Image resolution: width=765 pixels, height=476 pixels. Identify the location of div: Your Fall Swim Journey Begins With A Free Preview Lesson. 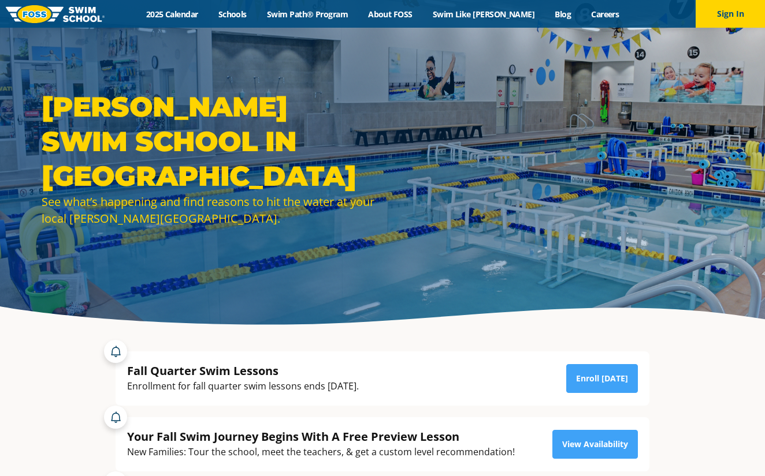
(320, 437).